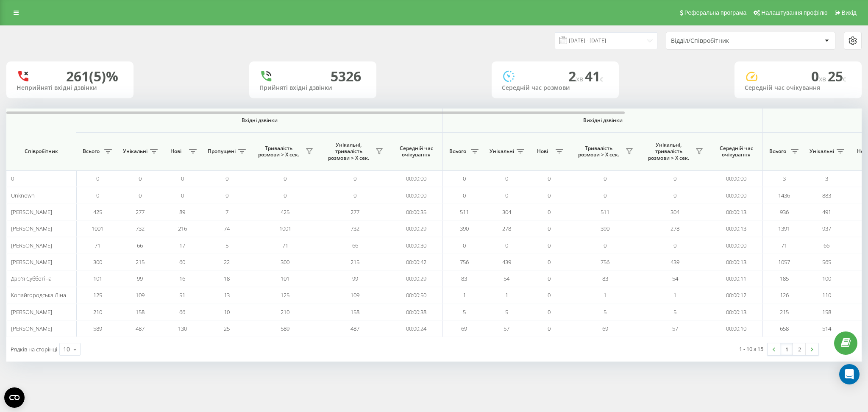 This screenshot has width=868, height=412. Describe the element at coordinates (799, 349) in the screenshot. I see `a: 2` at that location.